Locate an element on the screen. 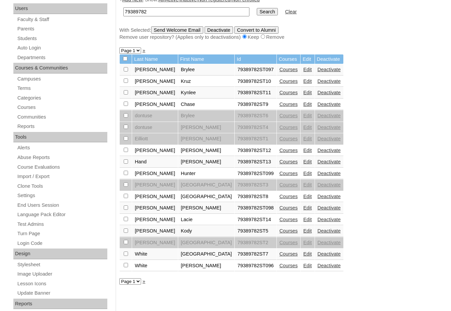  input: Search is located at coordinates (186, 12).